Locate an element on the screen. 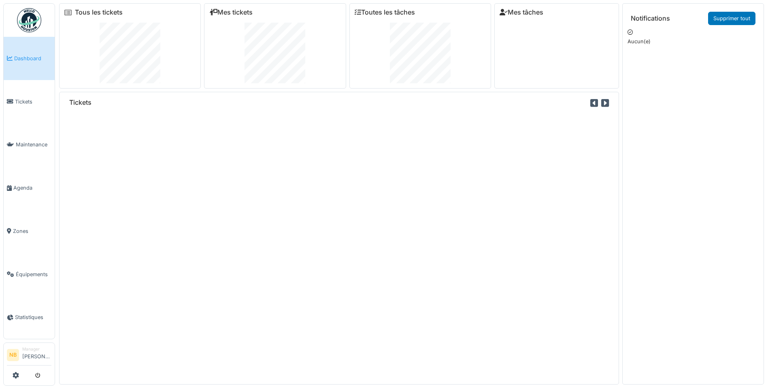 The height and width of the screenshot is (389, 768). a: Supprimer tout is located at coordinates (732, 18).